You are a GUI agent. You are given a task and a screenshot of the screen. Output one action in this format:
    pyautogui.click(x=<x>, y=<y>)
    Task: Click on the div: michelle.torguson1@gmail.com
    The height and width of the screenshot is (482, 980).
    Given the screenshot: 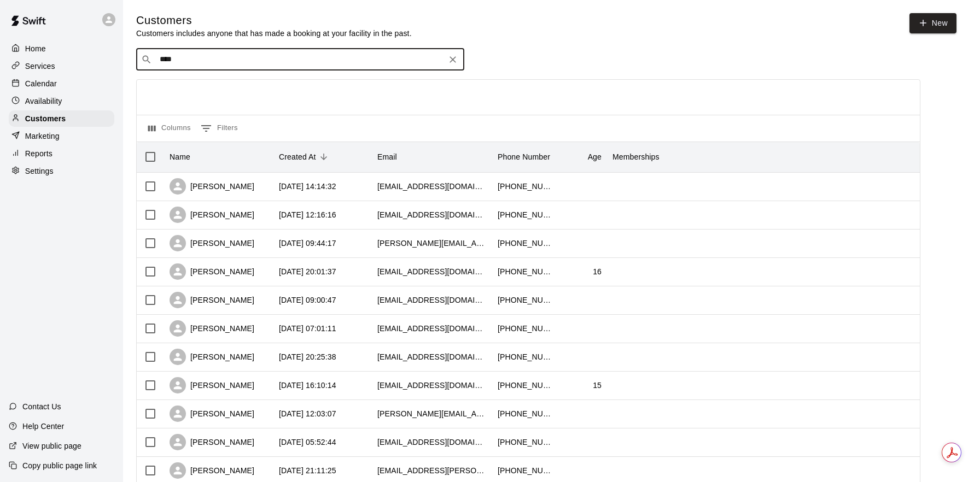 What is the action you would take?
    pyautogui.click(x=432, y=243)
    